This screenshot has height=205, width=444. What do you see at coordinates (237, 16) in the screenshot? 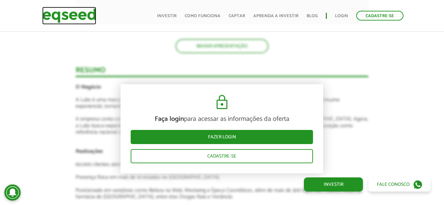
I see `a: Captar` at bounding box center [237, 16].